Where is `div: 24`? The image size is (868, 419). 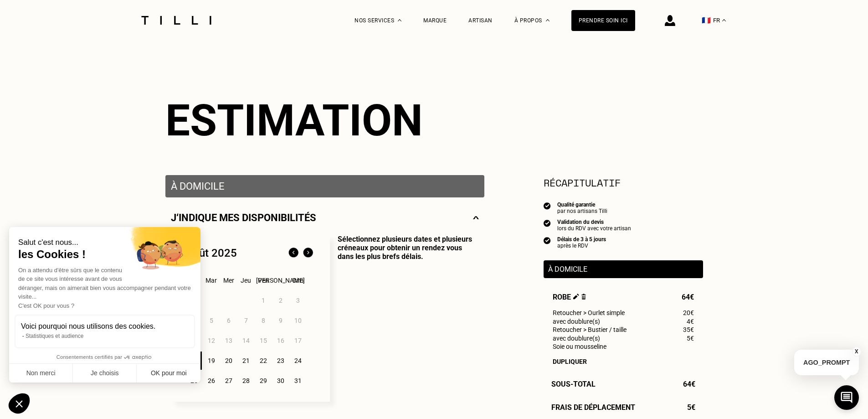 div: 24 is located at coordinates (298, 360).